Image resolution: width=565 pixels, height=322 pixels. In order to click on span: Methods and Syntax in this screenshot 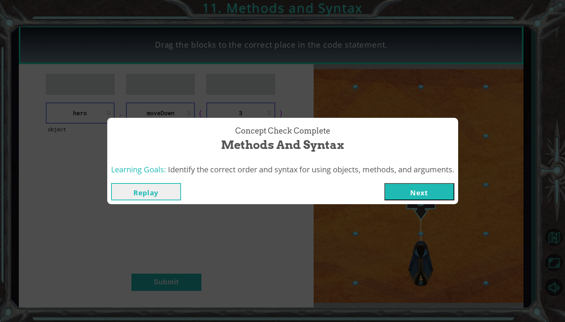, I will do `click(282, 145)`.